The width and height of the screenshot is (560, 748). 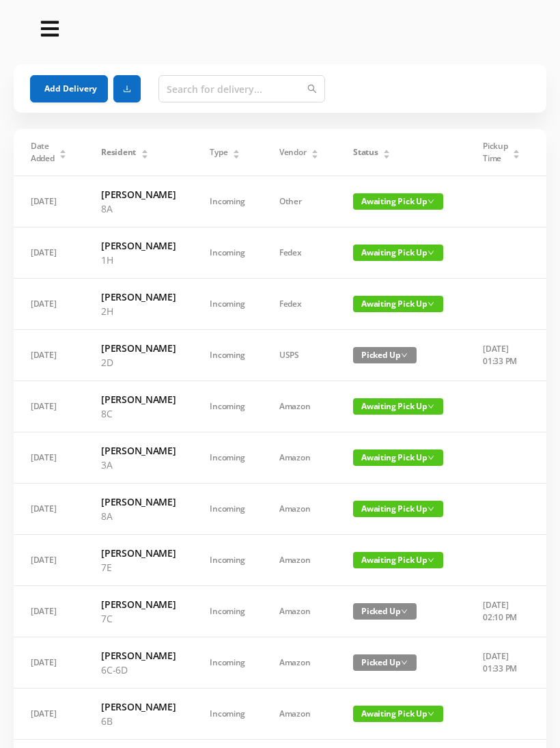 I want to click on span: Status, so click(x=365, y=153).